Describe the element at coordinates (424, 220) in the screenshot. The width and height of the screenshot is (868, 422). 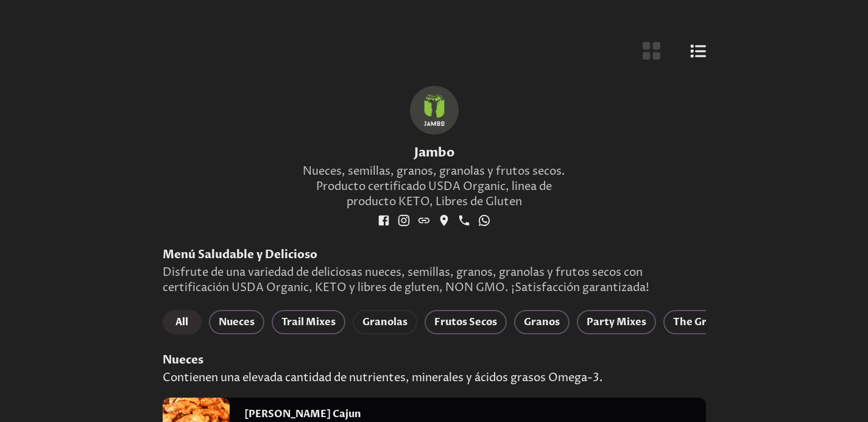
I see `a: social-link-WEBSITE` at that location.